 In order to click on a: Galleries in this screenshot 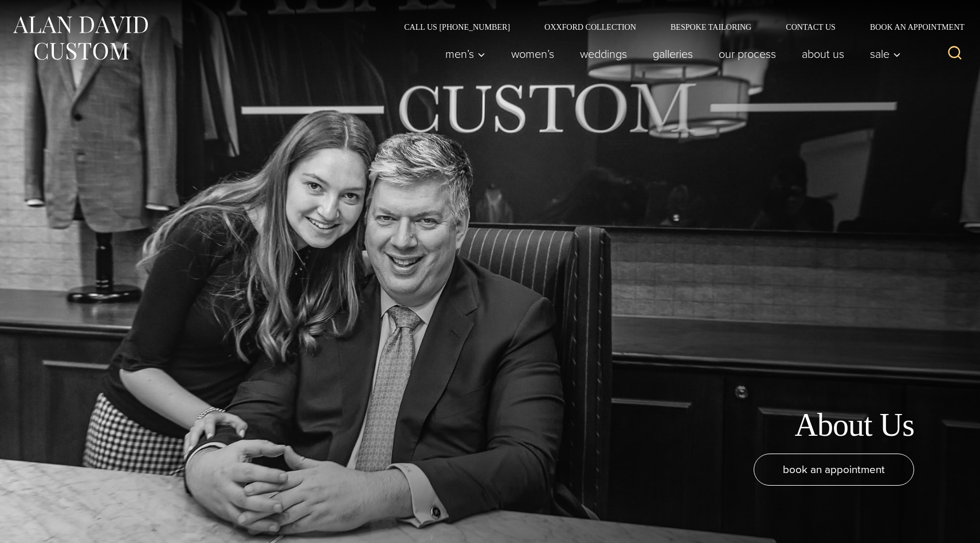, I will do `click(673, 54)`.